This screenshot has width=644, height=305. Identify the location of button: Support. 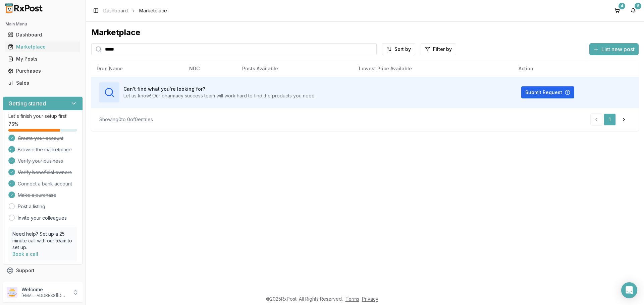
(43, 271).